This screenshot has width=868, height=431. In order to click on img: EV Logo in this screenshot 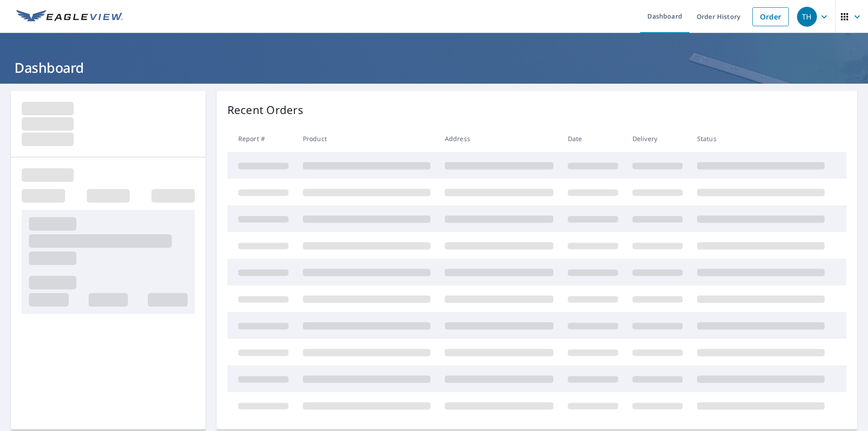, I will do `click(70, 17)`.